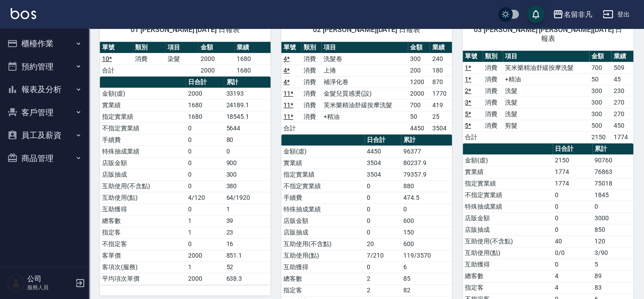 This screenshot has width=644, height=299. I want to click on td: 不指定客, so click(143, 244).